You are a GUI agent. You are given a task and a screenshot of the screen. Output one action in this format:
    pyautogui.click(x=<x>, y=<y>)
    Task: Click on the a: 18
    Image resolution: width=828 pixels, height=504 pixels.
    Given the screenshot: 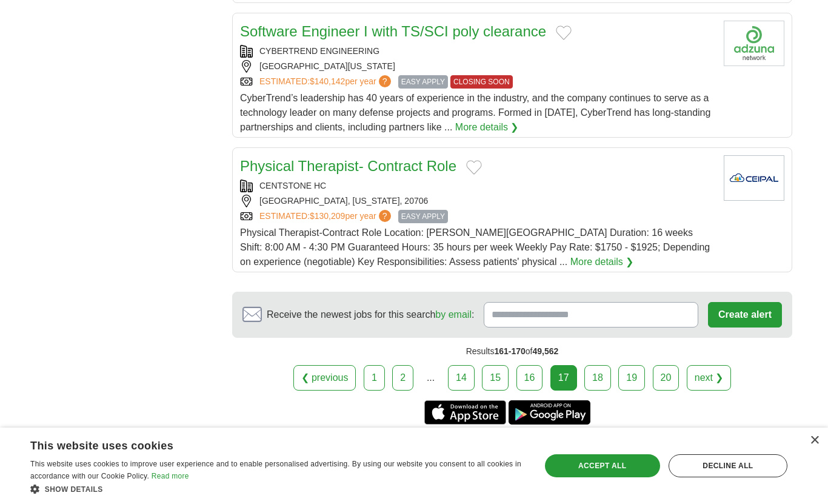 What is the action you would take?
    pyautogui.click(x=598, y=378)
    